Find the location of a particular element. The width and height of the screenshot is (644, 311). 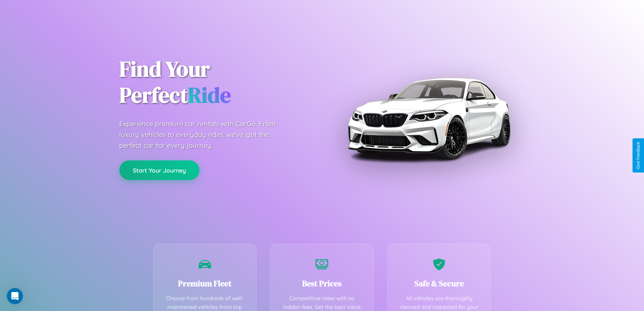

img: Premium BMW car rental vehicle is located at coordinates (429, 118).